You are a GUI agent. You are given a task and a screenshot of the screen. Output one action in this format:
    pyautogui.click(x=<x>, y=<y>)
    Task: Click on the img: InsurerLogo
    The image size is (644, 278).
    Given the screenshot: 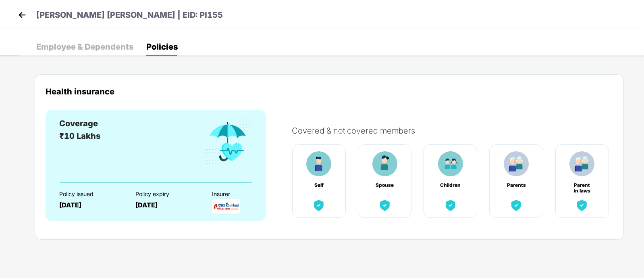 What is the action you would take?
    pyautogui.click(x=226, y=206)
    